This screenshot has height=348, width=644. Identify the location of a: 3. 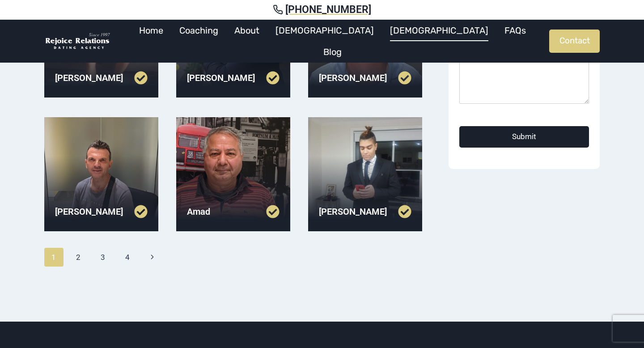
(103, 257).